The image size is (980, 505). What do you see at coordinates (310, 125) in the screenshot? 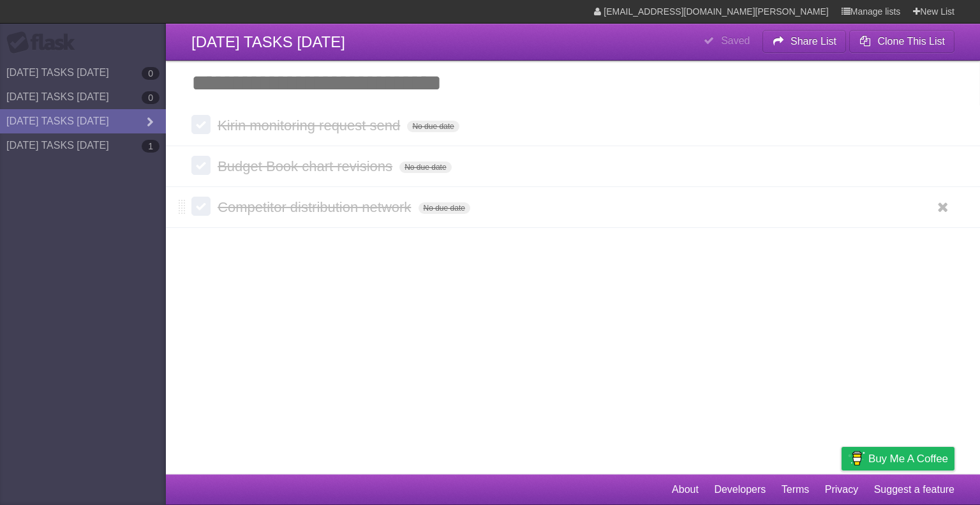
I see `span: Kirin monitoring request send` at bounding box center [310, 125].